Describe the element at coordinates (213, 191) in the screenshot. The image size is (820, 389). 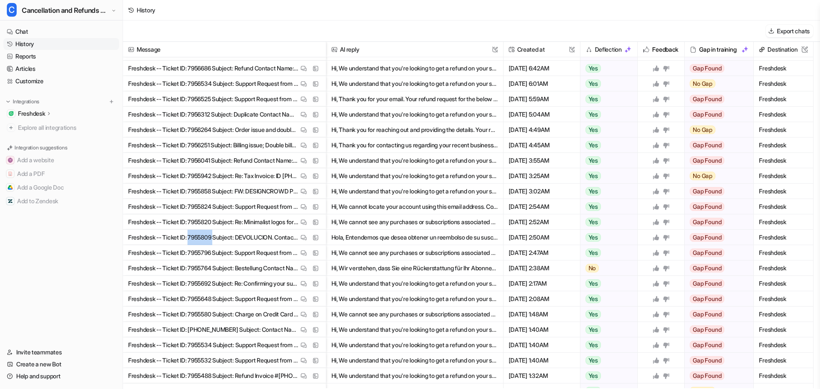
I see `p: Freshdesk -- Ticket ID: 7955858 Subject: FW: DESIGNCROWD PTY LTD: $36.00 USD Contact Name: Effs. ...` at that location.